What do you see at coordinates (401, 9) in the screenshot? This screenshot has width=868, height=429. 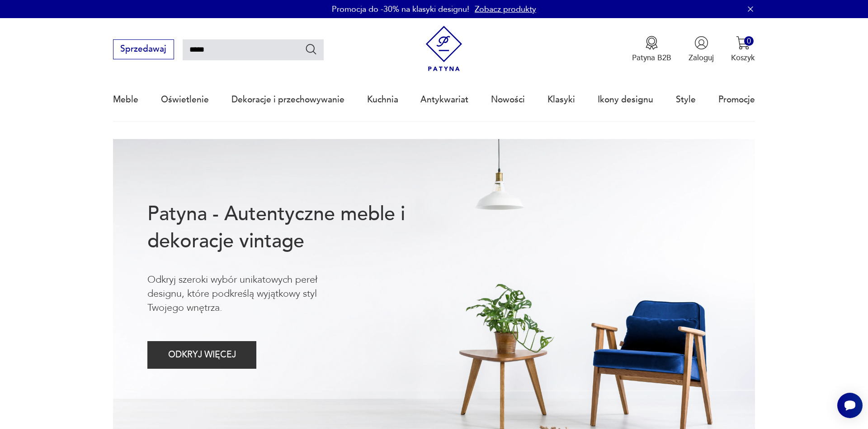 I see `p: Promocja do -30% na klasyki designu!` at bounding box center [401, 9].